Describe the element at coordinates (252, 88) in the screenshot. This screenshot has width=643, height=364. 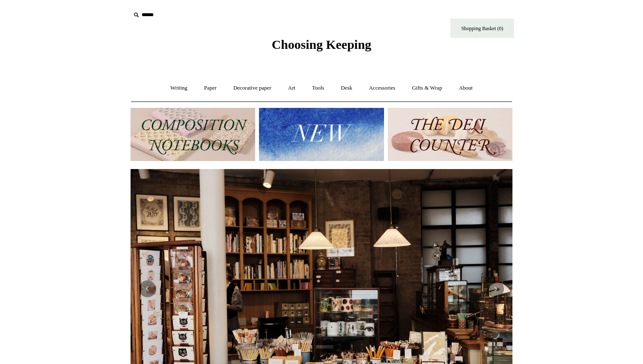
I see `a: Decorative paper` at that location.